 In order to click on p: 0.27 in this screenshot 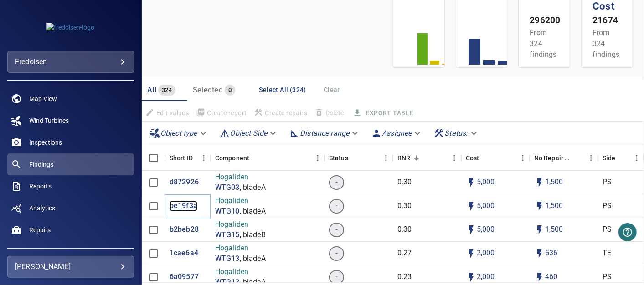, I will do `click(405, 253)`.